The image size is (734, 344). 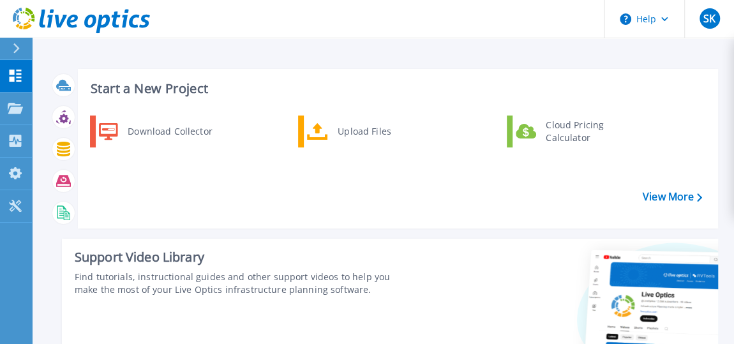 What do you see at coordinates (572, 131) in the screenshot?
I see `a: Cloud Pricing Calculator` at bounding box center [572, 131].